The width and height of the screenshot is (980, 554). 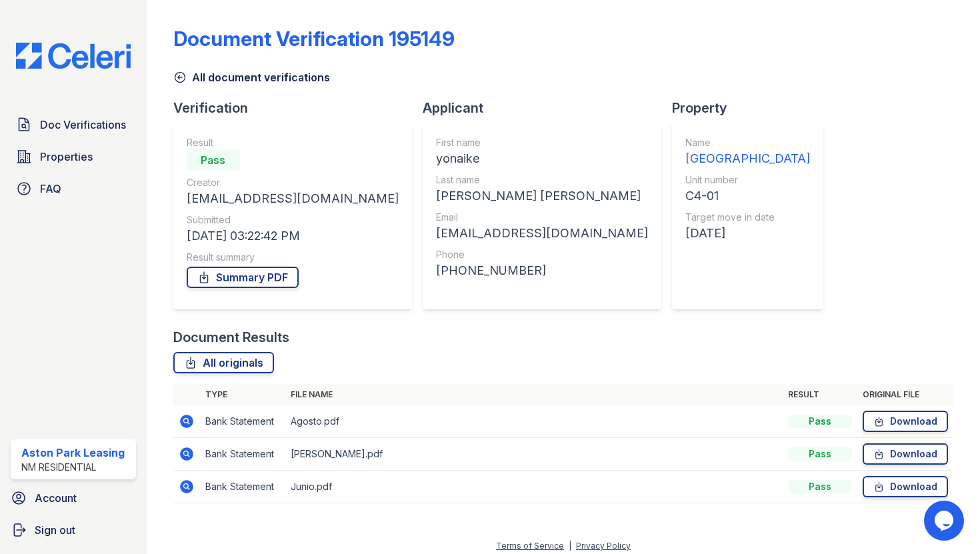 I want to click on th: Type, so click(x=243, y=395).